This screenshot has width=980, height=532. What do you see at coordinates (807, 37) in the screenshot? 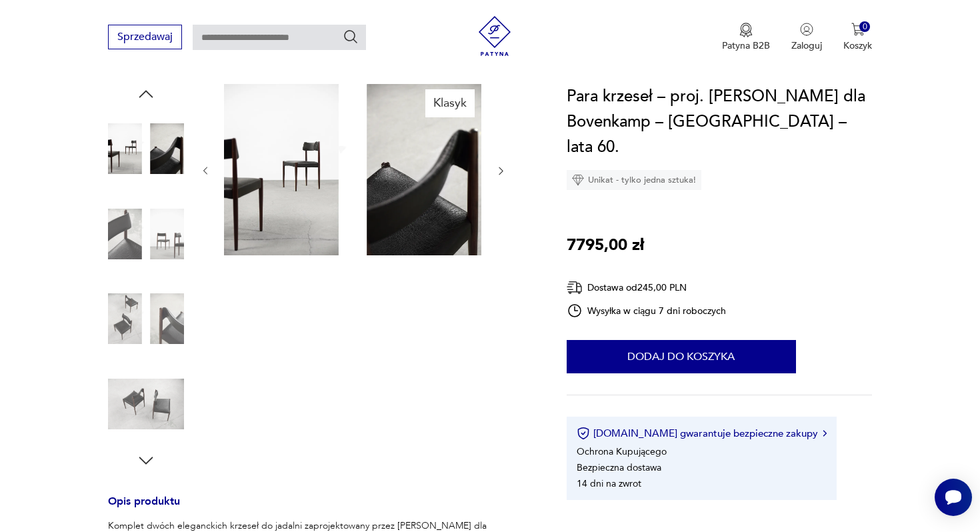
I see `button: Zaloguj` at bounding box center [807, 37].